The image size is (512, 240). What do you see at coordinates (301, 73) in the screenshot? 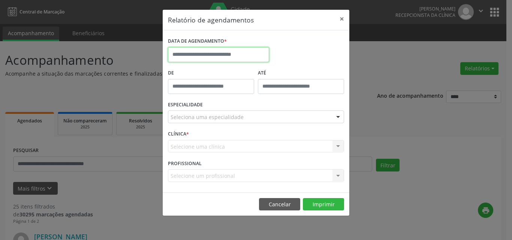
I see `label: ATÉ` at bounding box center [301, 73].